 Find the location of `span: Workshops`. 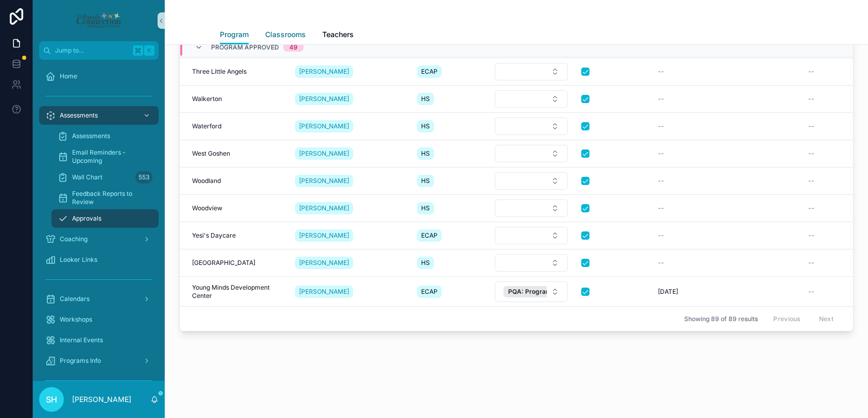

span: Workshops is located at coordinates (76, 319).